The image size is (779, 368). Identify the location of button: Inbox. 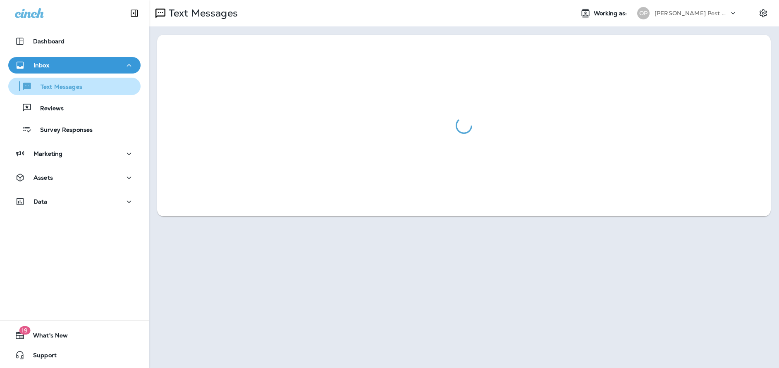
(74, 65).